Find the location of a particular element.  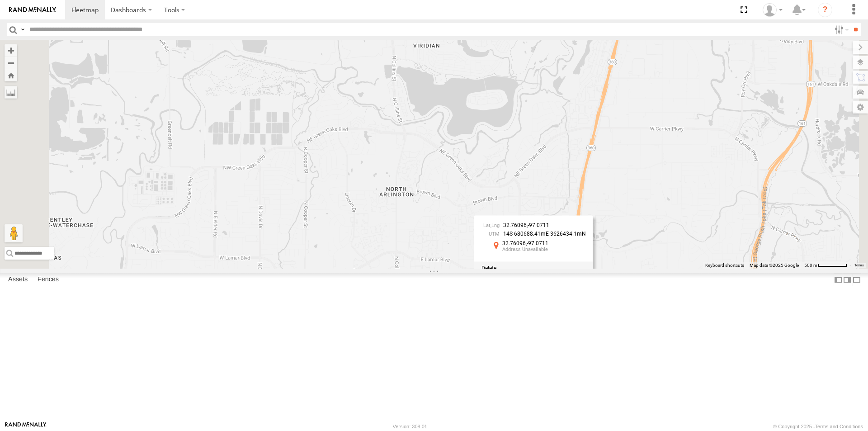

a: Terms and Conditions is located at coordinates (839, 426).